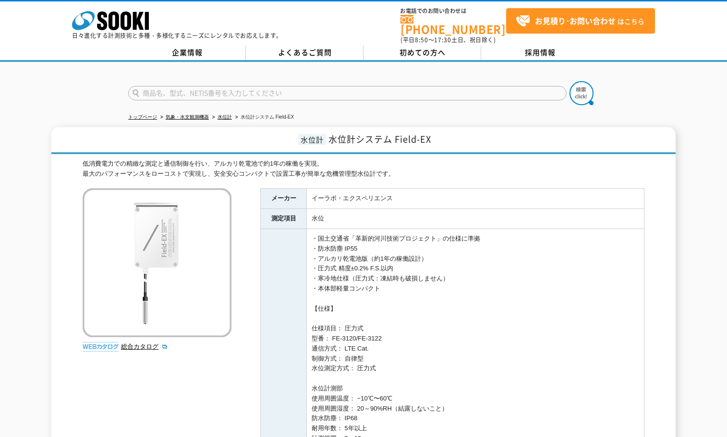  Describe the element at coordinates (448, 40) in the screenshot. I see `span: (平日 ～ 土日、祝日除く)` at that location.